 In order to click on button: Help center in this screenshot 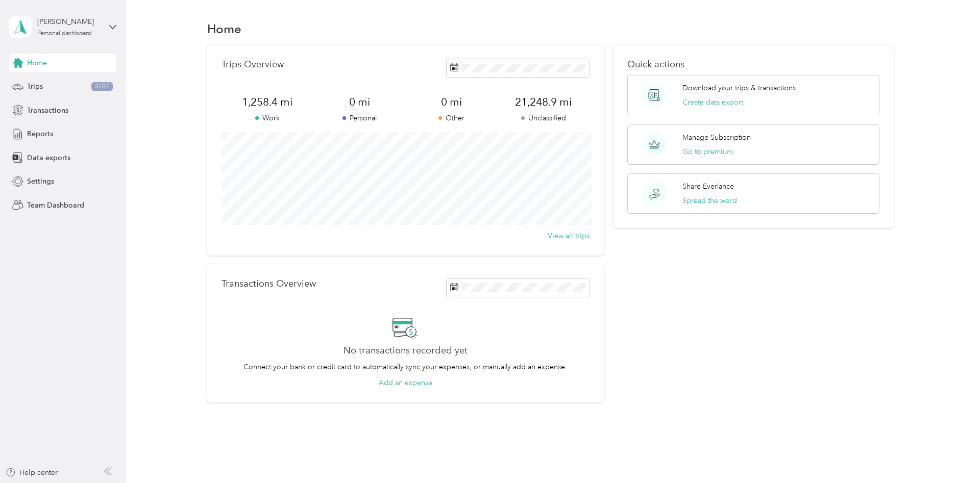, I will do `click(31, 473)`.